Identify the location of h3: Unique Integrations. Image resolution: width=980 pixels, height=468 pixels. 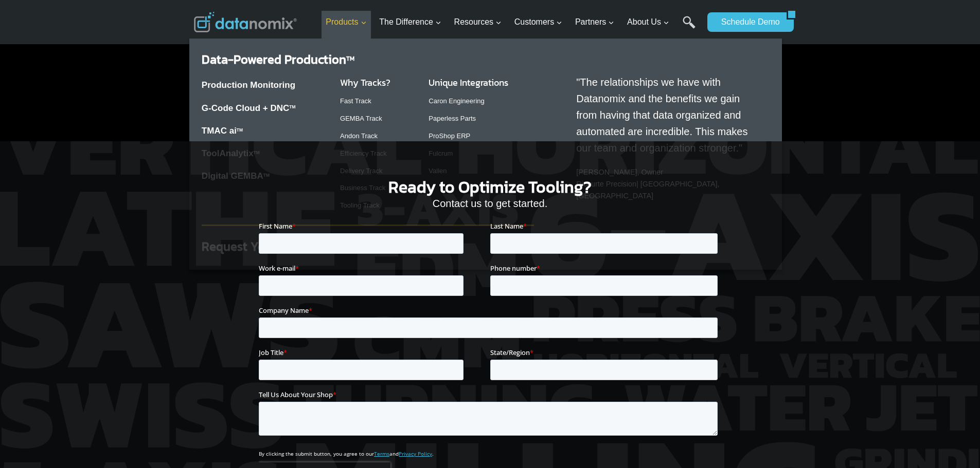
(481, 82).